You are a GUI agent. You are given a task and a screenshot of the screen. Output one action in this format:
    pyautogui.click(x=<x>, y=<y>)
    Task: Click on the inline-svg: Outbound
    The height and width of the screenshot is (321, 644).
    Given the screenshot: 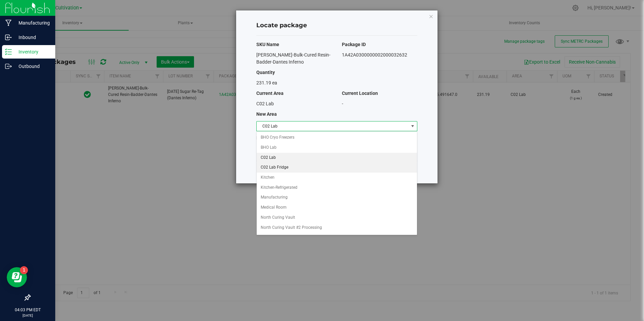 What is the action you would take?
    pyautogui.click(x=9, y=66)
    